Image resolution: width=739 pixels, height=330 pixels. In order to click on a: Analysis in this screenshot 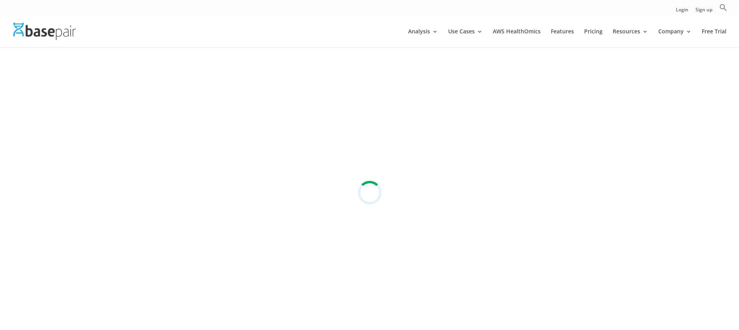, I will do `click(423, 38)`.